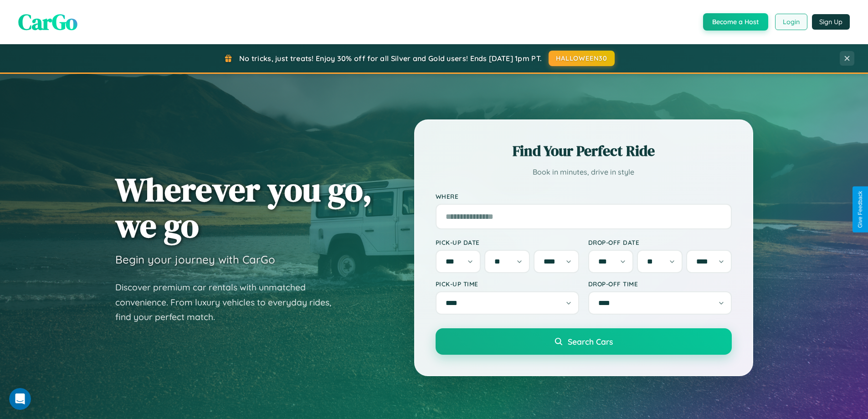  Describe the element at coordinates (244, 207) in the screenshot. I see `h1: Wherever you go, we go` at that location.